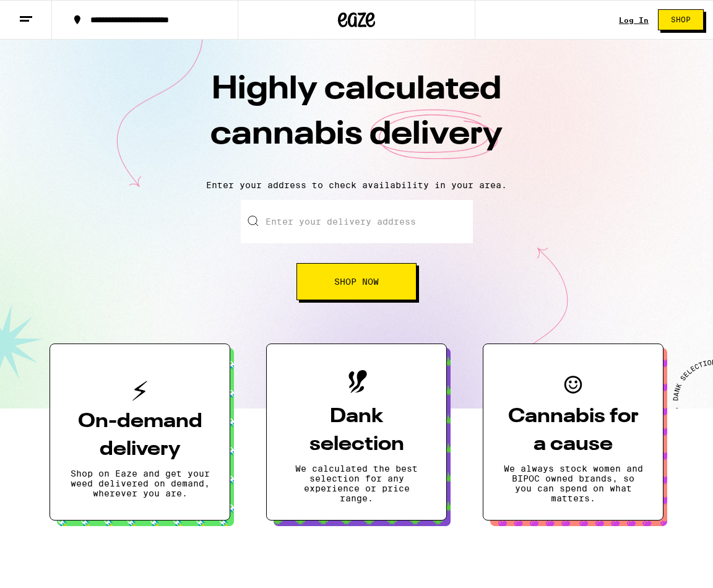 Image resolution: width=713 pixels, height=588 pixels. Describe the element at coordinates (356, 221) in the screenshot. I see `input: Enter your delivery address` at that location.